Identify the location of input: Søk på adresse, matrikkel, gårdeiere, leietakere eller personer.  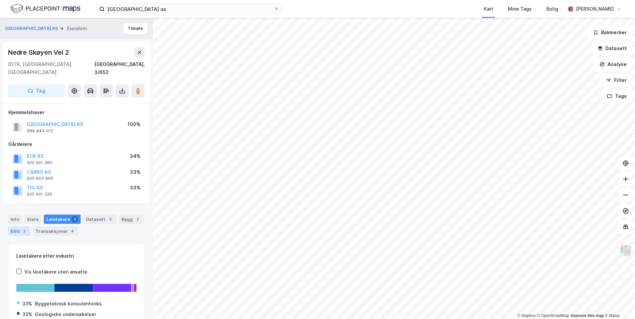
(189, 9).